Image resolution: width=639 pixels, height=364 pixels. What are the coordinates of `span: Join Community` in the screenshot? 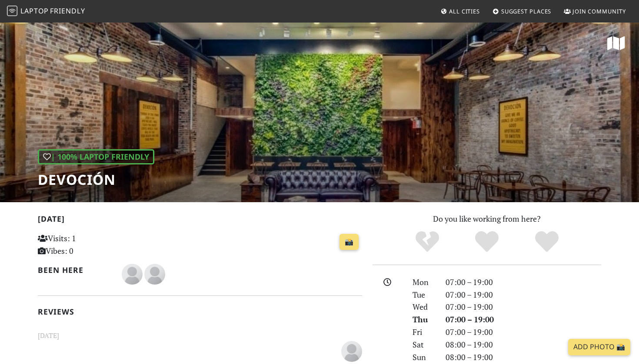 It's located at (599, 11).